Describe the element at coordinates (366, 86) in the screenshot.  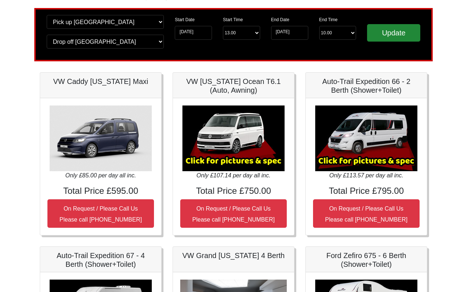
I see `h5: Auto-Trail Expedition 66 - 2 Berth (Shower+Toilet)` at that location.